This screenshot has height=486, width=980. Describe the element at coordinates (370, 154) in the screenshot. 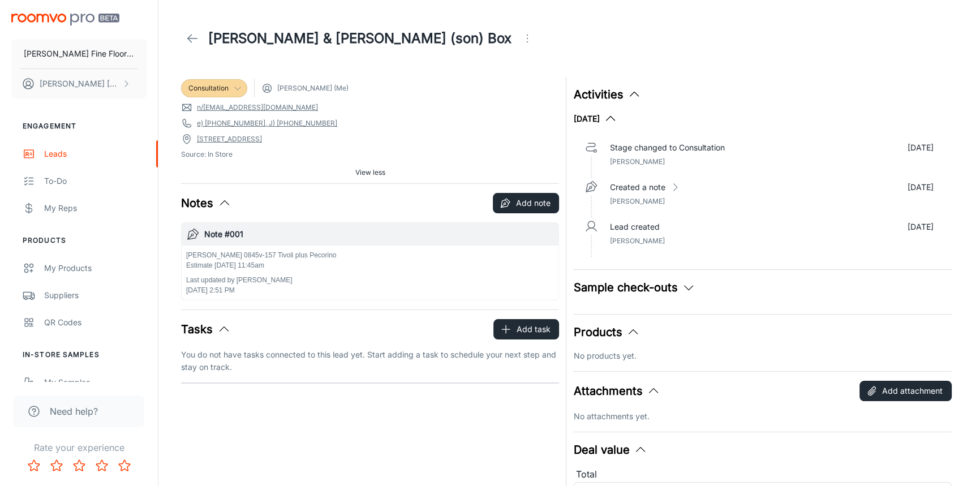

I see `span: Source: In Store` at that location.